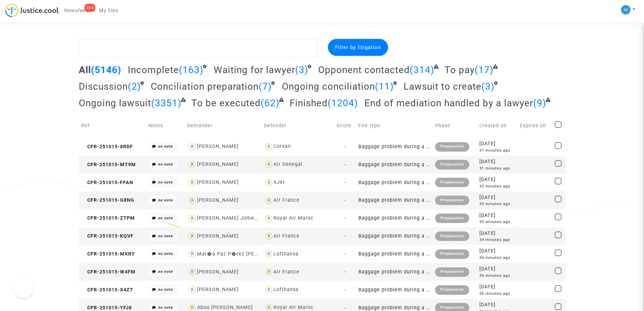 The image size is (644, 311). I want to click on span: Conciliation preparation, so click(204, 86).